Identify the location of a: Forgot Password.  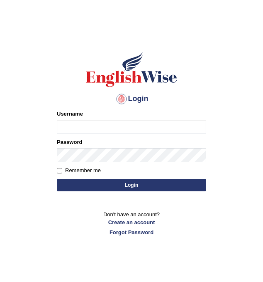
(132, 232).